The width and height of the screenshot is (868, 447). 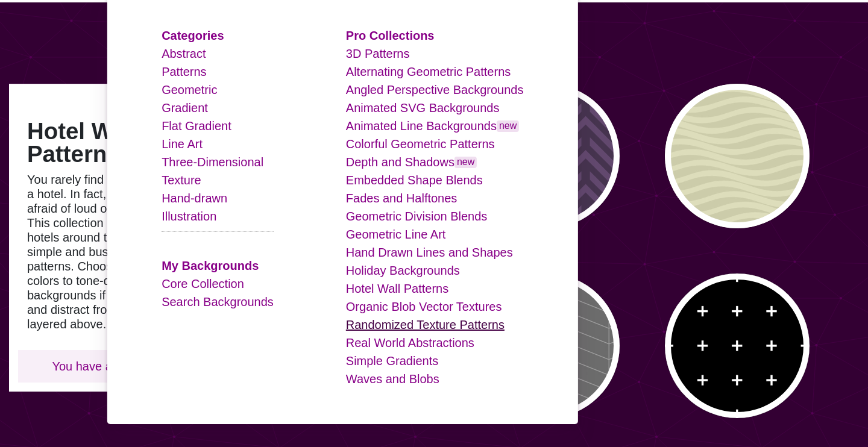 I want to click on a: Geometric, so click(x=189, y=90).